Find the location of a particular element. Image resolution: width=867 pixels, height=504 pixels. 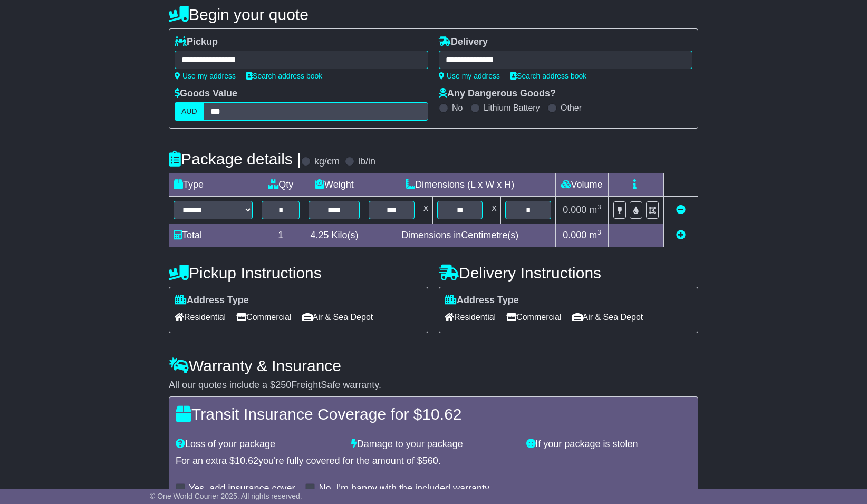

div: Loss of your package is located at coordinates (258, 445).